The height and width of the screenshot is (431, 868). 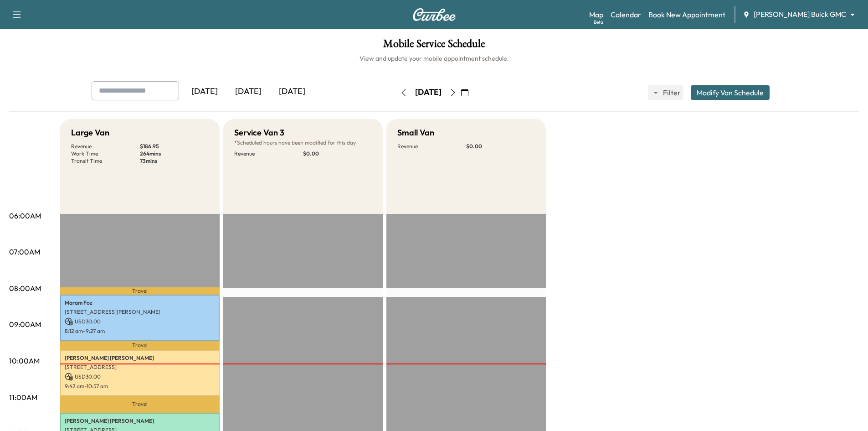 What do you see at coordinates (25, 216) in the screenshot?
I see `p: 06:00AM` at bounding box center [25, 216].